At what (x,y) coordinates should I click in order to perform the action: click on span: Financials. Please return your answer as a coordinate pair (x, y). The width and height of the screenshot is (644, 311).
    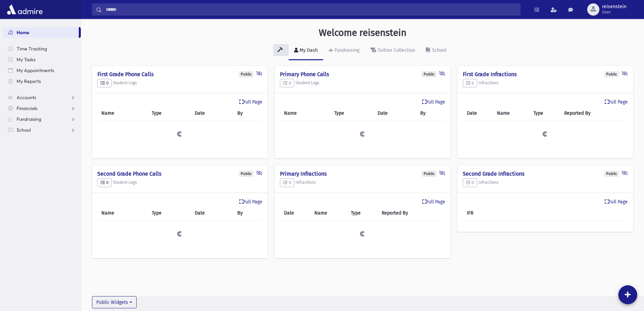
    Looking at the image, I should click on (27, 108).